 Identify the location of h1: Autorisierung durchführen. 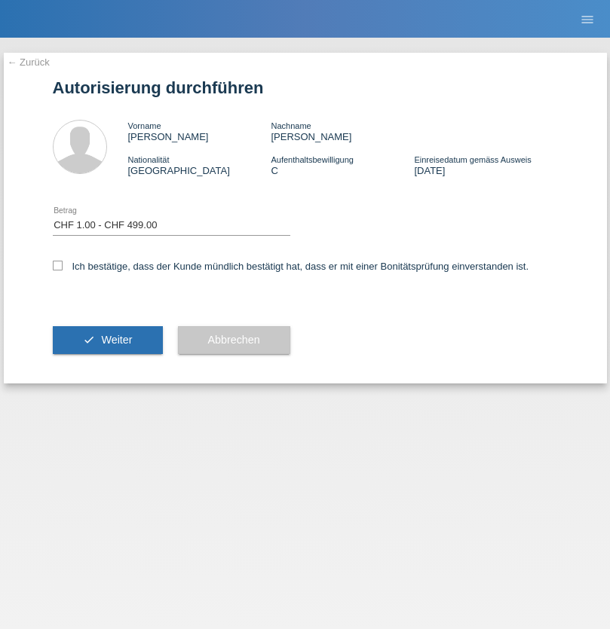
(305, 87).